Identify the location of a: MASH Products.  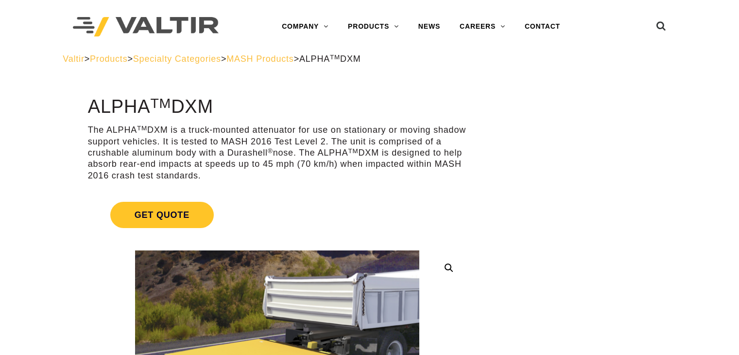
(260, 59).